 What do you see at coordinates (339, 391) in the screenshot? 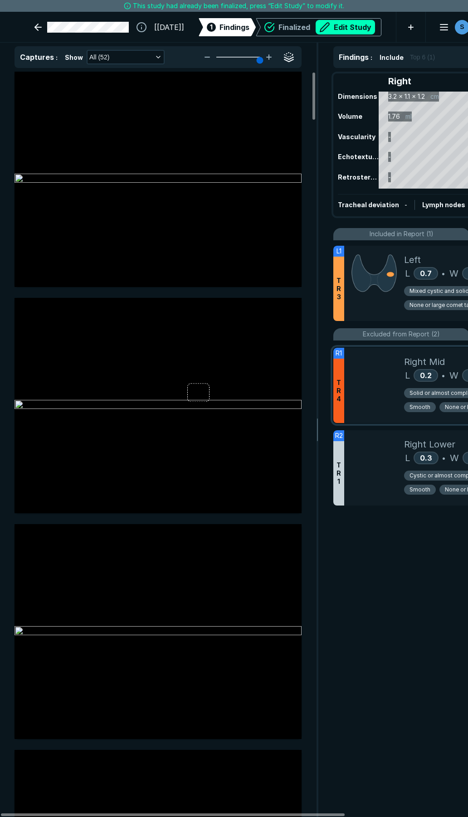
I see `span: T R 4` at bounding box center [339, 391].